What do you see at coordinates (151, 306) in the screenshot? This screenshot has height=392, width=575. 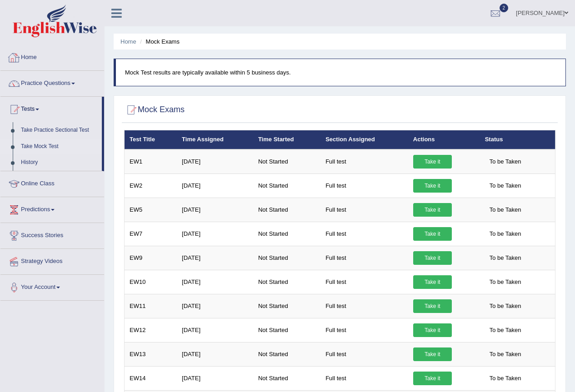 I see `td: EW11` at bounding box center [151, 306].